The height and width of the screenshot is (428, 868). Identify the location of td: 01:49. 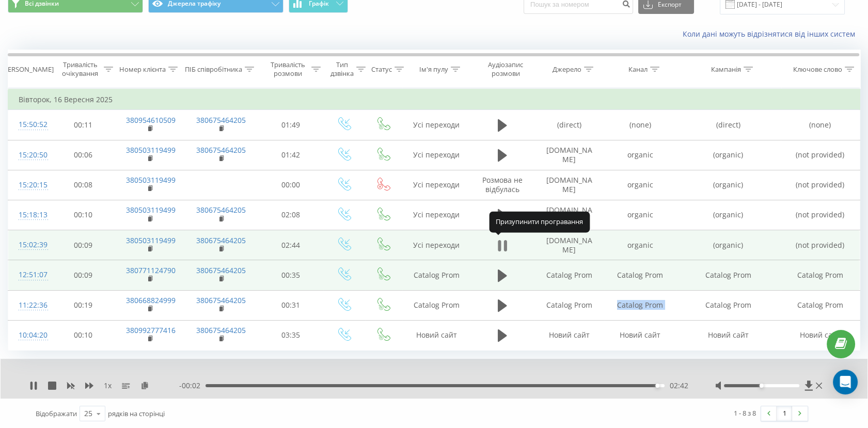
(290, 125).